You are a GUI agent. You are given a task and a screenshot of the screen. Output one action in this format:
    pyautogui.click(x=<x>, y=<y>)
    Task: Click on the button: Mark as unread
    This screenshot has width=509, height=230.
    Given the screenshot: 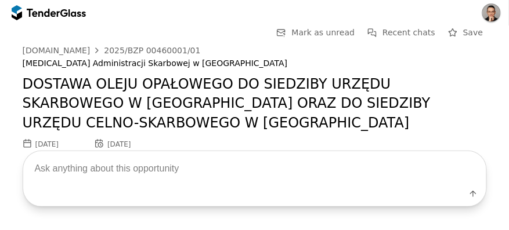 What is the action you would take?
    pyautogui.click(x=316, y=32)
    